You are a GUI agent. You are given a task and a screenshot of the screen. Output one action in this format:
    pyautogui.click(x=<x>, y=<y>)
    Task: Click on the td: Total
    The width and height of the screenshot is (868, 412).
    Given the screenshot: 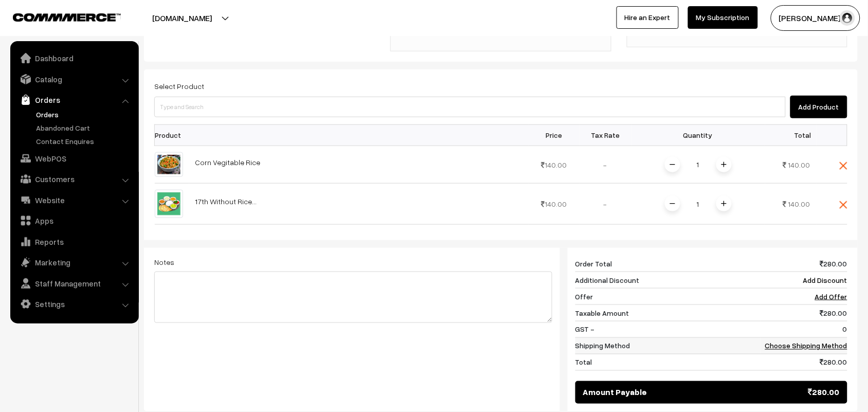 What is the action you would take?
    pyautogui.click(x=668, y=363)
    